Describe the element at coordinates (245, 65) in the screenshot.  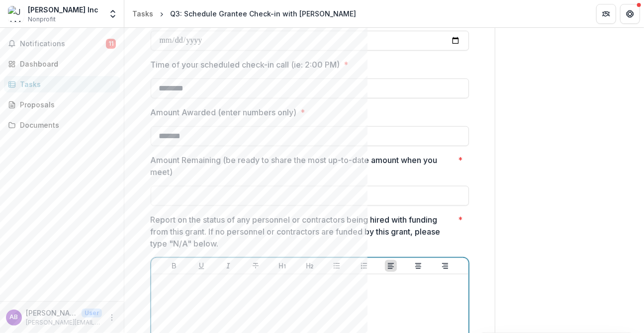
I see `p: Time of your scheduled check-in call (ie: 2:00 PM)` at that location.